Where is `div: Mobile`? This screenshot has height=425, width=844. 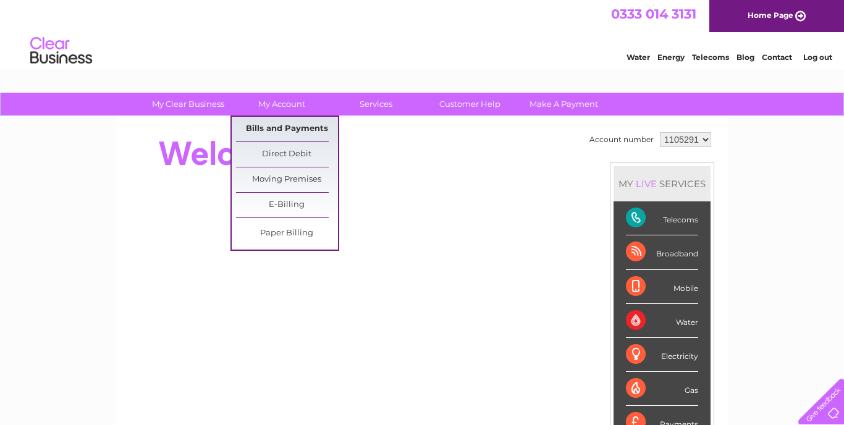
div: Mobile is located at coordinates (662, 287).